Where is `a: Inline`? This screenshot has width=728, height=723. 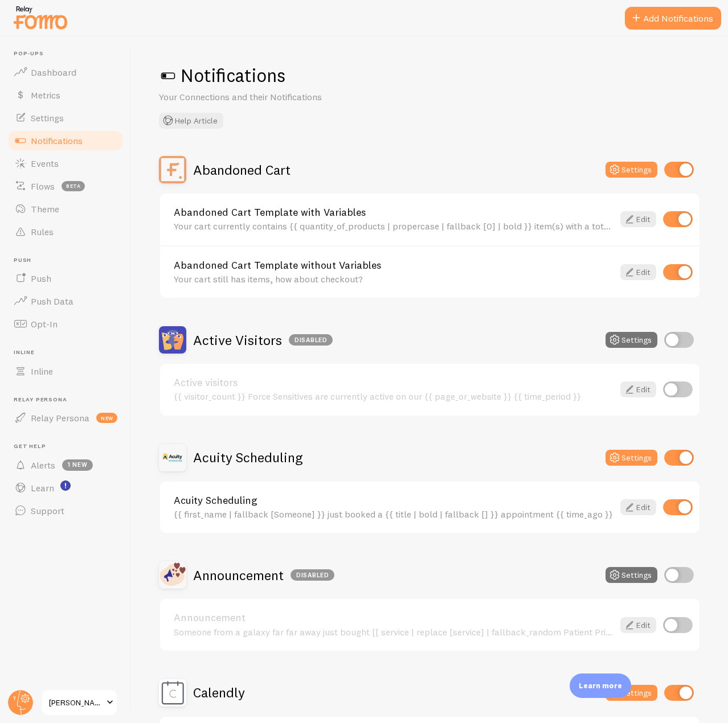 a: Inline is located at coordinates (65, 371).